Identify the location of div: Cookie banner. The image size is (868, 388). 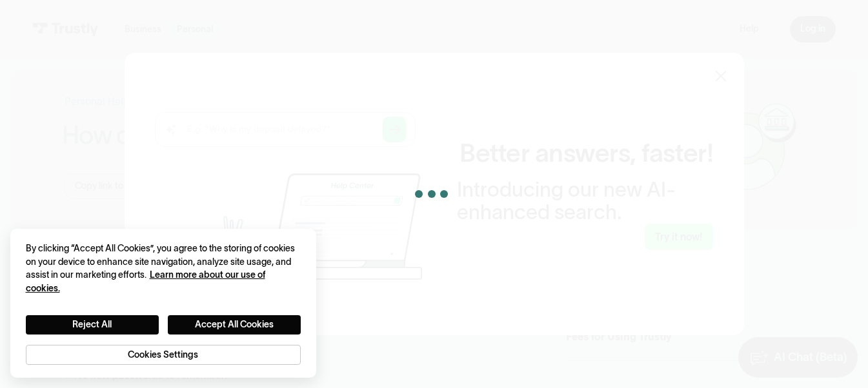
(163, 303).